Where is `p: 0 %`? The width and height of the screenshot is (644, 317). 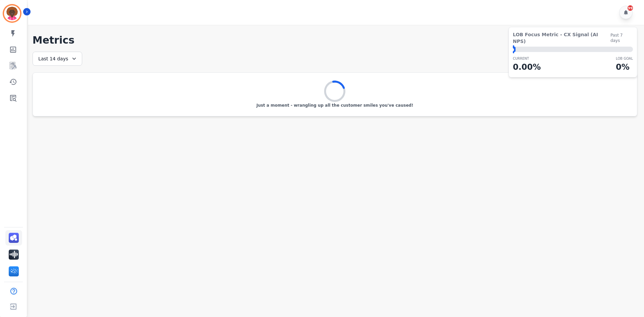 p: 0 % is located at coordinates (624, 67).